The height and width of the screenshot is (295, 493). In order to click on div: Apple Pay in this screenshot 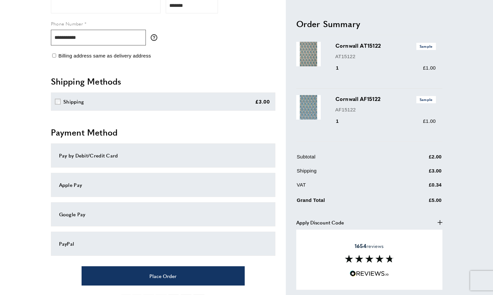, I will do `click(163, 185)`.